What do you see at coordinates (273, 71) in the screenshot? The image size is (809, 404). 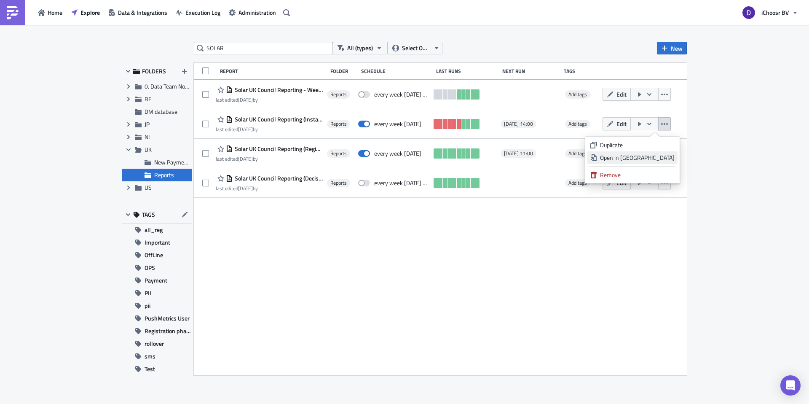 I see `div: Report` at bounding box center [273, 71].